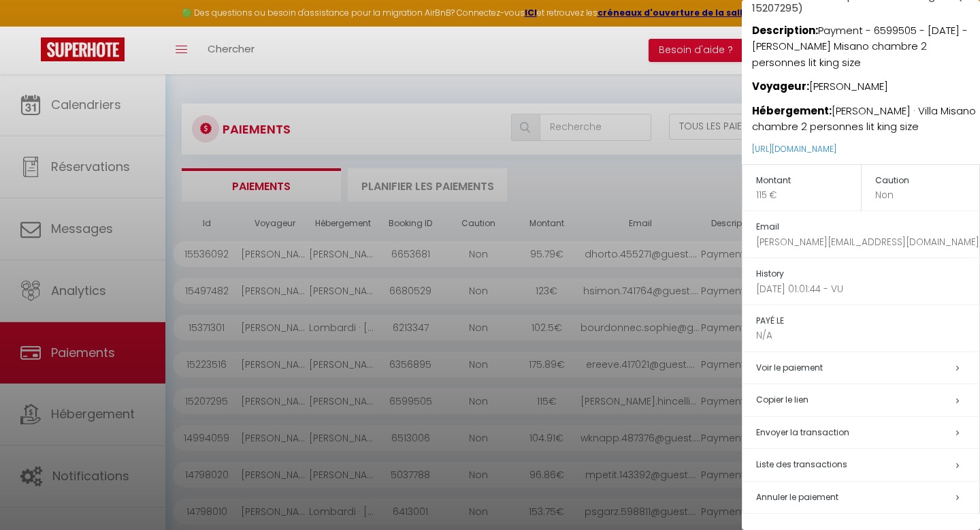 The image size is (980, 530). What do you see at coordinates (31, 26) in the screenshot?
I see `button: Ouvrir le widget de chat LiveChat` at bounding box center [31, 26].